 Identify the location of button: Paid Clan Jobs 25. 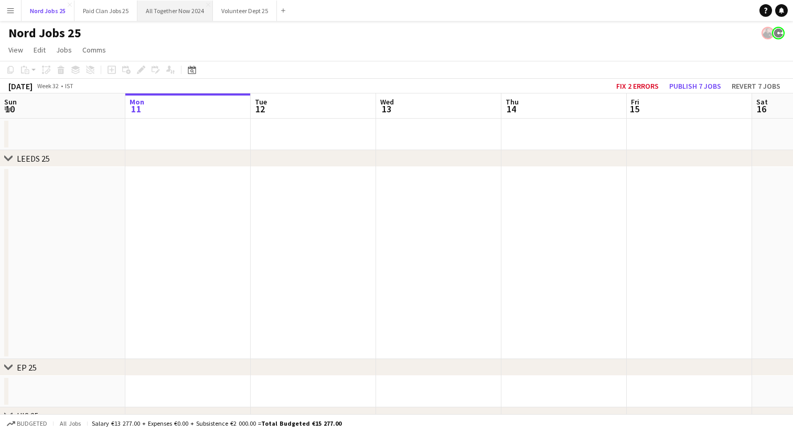
(106, 10).